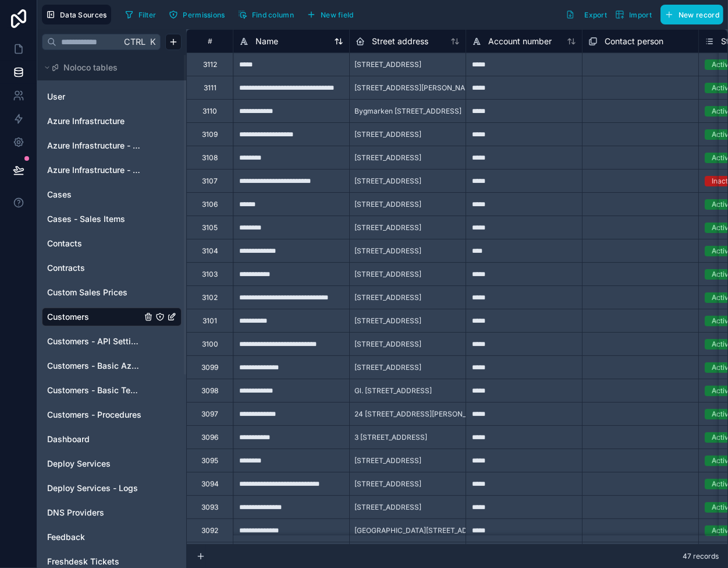 This screenshot has height=568, width=728. Describe the element at coordinates (95, 293) in the screenshot. I see `a: Custom Sales Prices` at that location.